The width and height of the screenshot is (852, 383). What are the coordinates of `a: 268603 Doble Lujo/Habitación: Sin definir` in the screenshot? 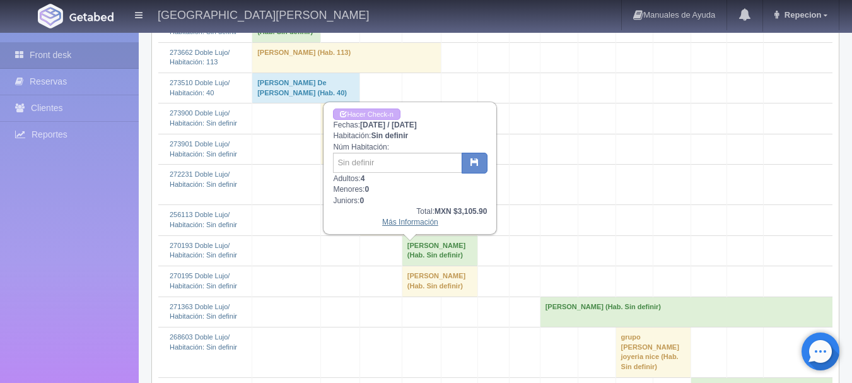 It's located at (203, 342).